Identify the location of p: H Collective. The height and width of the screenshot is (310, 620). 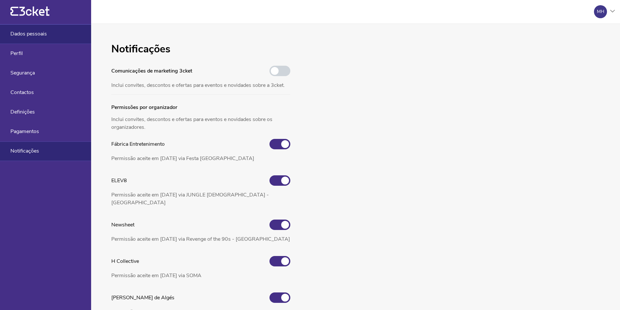
(125, 261).